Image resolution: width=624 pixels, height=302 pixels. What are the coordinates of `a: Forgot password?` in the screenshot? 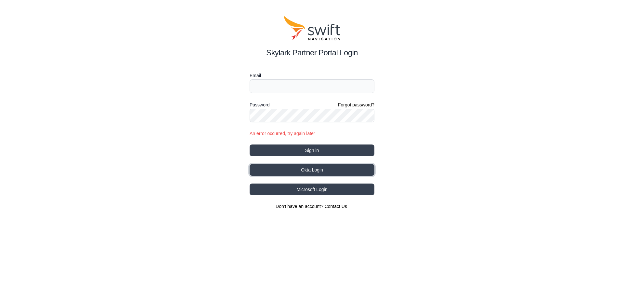 It's located at (356, 105).